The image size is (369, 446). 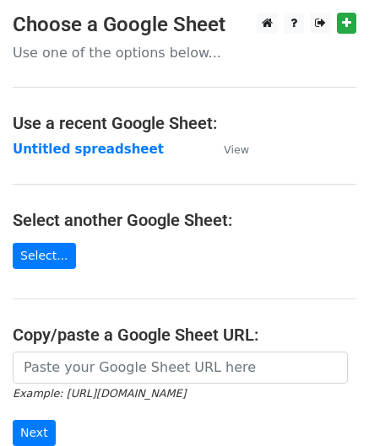 I want to click on h4: Select another Google Sheet:, so click(x=184, y=220).